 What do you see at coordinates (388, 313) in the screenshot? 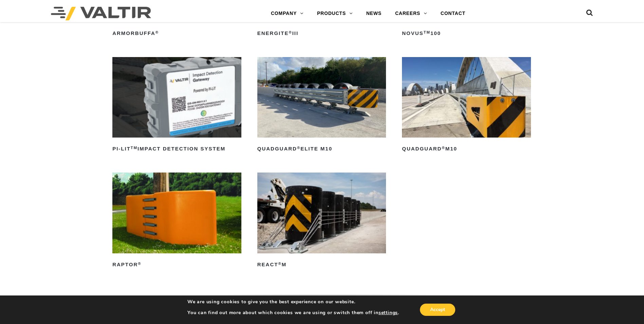
I see `button: settings` at bounding box center [388, 313].